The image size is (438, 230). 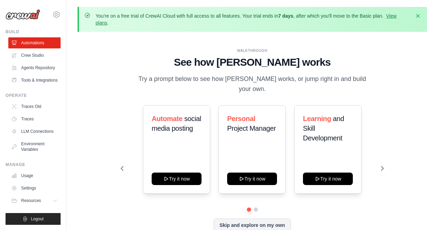 What do you see at coordinates (33, 165) in the screenshot?
I see `div: Manage` at bounding box center [33, 165].